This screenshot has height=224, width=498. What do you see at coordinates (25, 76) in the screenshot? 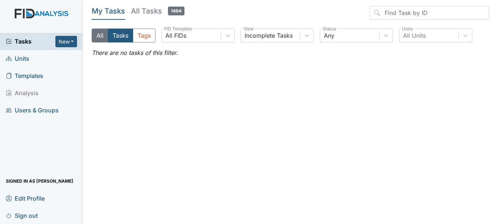
I see `span: Templates` at bounding box center [25, 76].